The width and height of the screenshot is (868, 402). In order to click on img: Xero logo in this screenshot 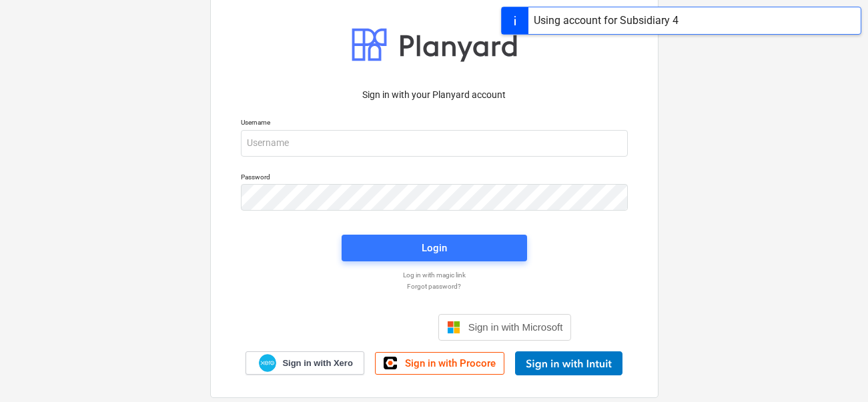, I will do `click(268, 363)`.